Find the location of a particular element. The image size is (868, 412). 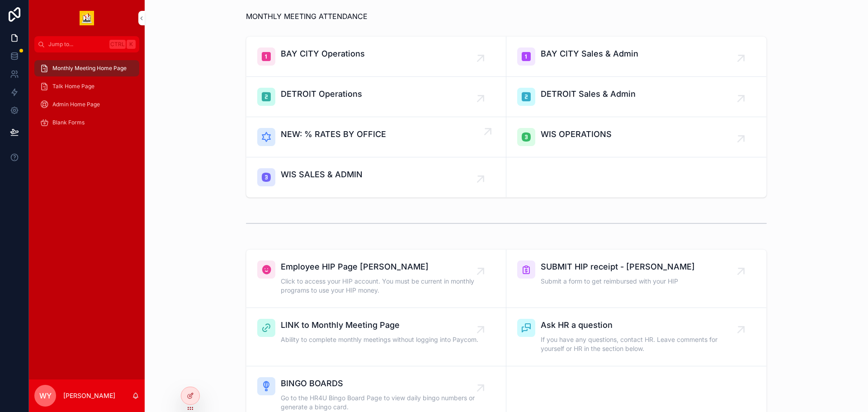

a: Blank Forms is located at coordinates (87, 123).